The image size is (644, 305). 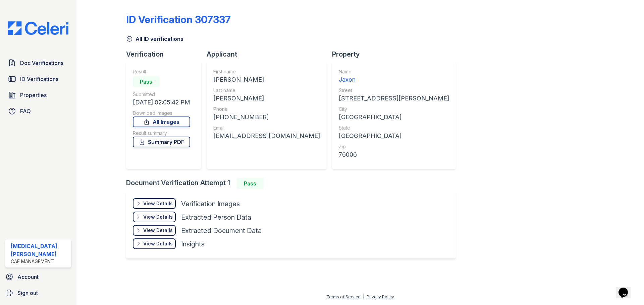 I want to click on span: Properties, so click(x=33, y=95).